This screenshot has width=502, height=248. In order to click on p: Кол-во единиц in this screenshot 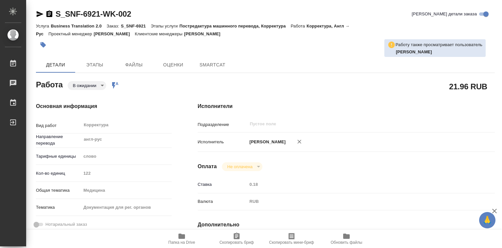, I will do `click(59, 173)`.